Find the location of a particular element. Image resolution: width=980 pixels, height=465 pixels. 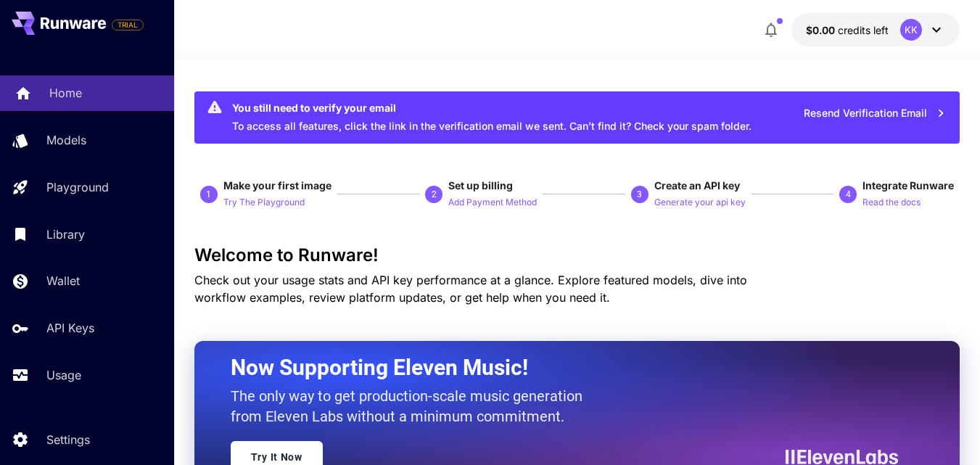

p: Try The Playground is located at coordinates (264, 202).